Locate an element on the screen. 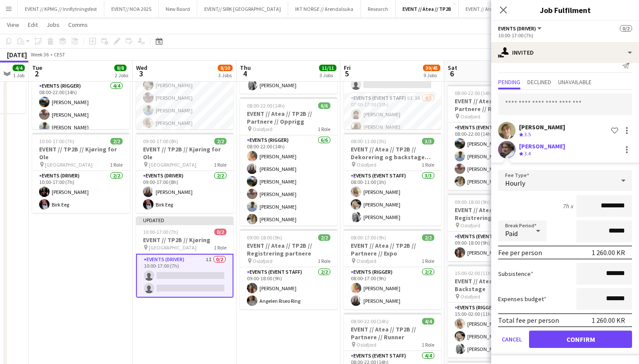 The width and height of the screenshot is (639, 364). label: Subsistence is located at coordinates (515, 274).